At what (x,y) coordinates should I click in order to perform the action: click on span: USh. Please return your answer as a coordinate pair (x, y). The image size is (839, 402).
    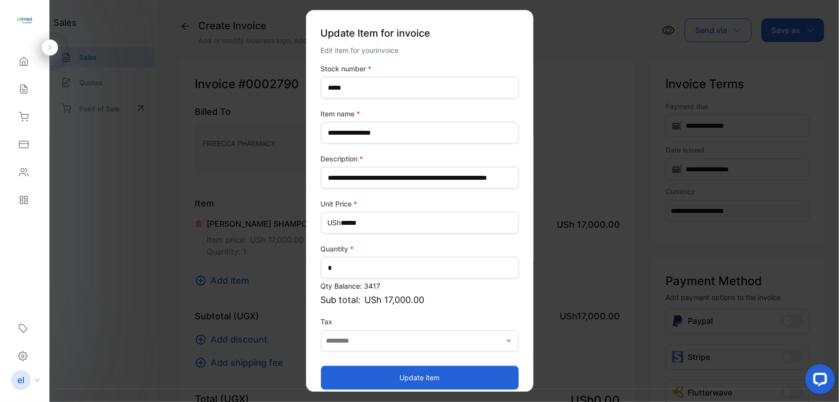
    Looking at the image, I should click on (334, 223).